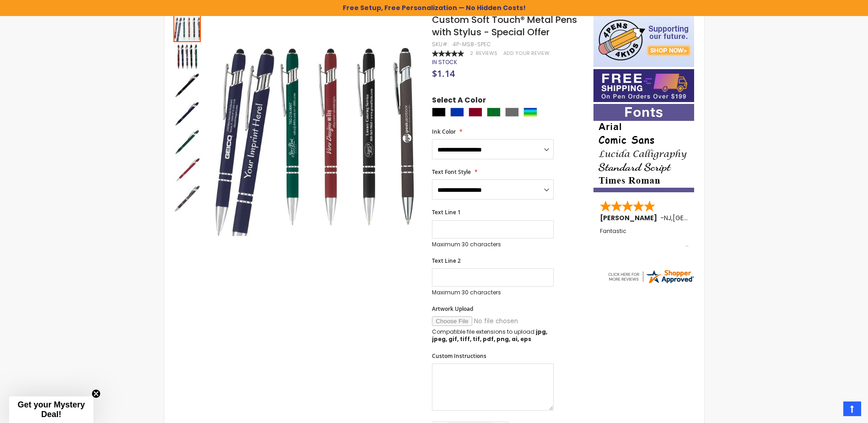  I want to click on div: Green, so click(494, 112).